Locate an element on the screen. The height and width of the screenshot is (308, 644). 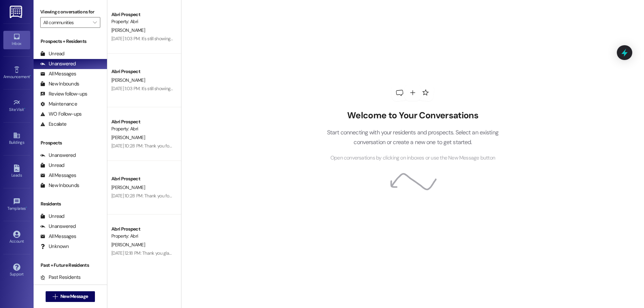
button: New Message is located at coordinates (70, 296).